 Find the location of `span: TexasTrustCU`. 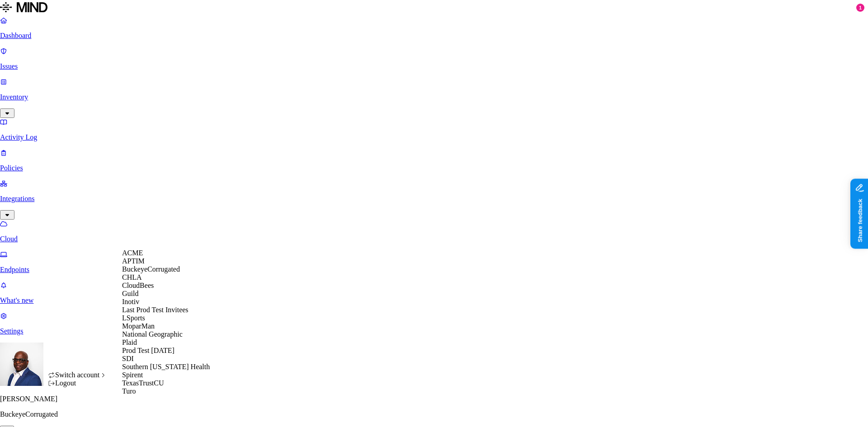

span: TexasTrustCU is located at coordinates (143, 383).